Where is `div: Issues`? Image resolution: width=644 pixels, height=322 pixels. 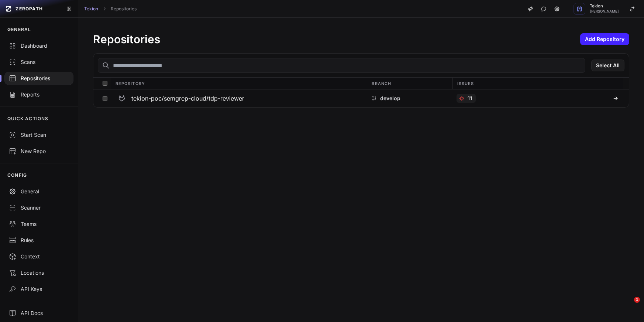 div: Issues is located at coordinates (495, 83).